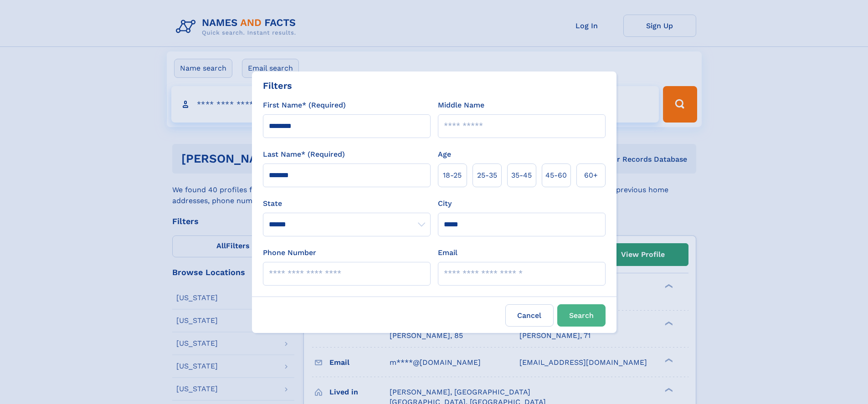 This screenshot has width=868, height=404. I want to click on span: 25‑35, so click(487, 176).